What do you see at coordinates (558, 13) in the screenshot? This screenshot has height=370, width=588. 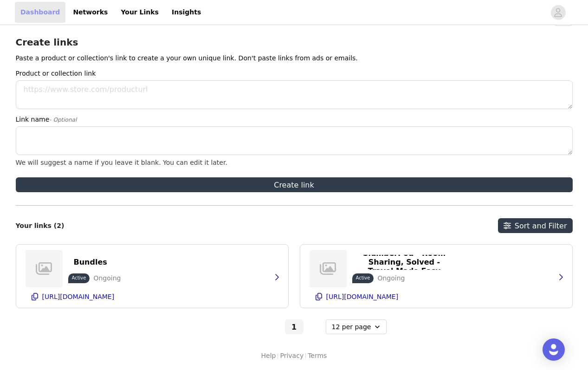 I see `div: avatar` at bounding box center [558, 13].